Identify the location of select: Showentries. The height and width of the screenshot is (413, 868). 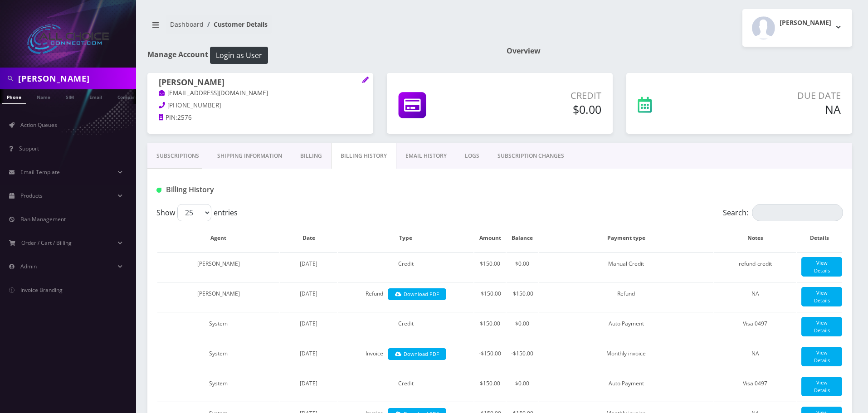
(194, 213).